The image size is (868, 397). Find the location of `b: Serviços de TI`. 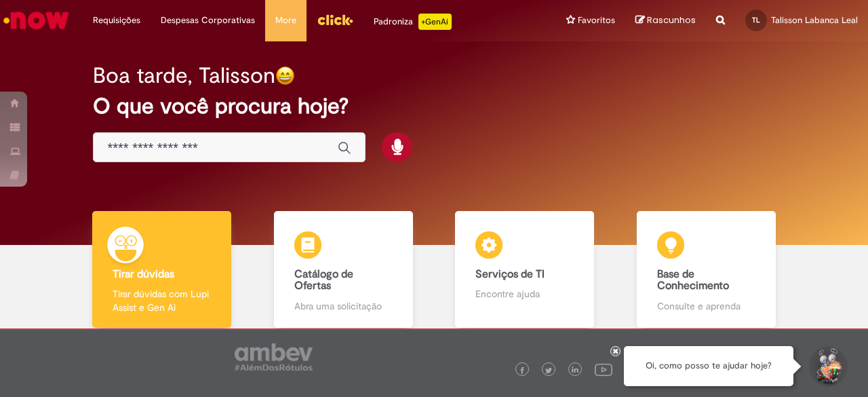

b: Serviços de TI is located at coordinates (510, 274).